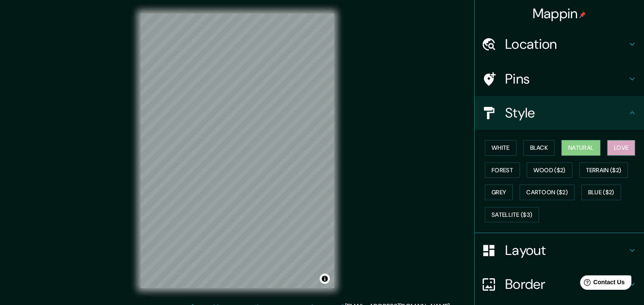 The height and width of the screenshot is (305, 644). What do you see at coordinates (512, 214) in the screenshot?
I see `button: Satellite ($3)` at bounding box center [512, 214].